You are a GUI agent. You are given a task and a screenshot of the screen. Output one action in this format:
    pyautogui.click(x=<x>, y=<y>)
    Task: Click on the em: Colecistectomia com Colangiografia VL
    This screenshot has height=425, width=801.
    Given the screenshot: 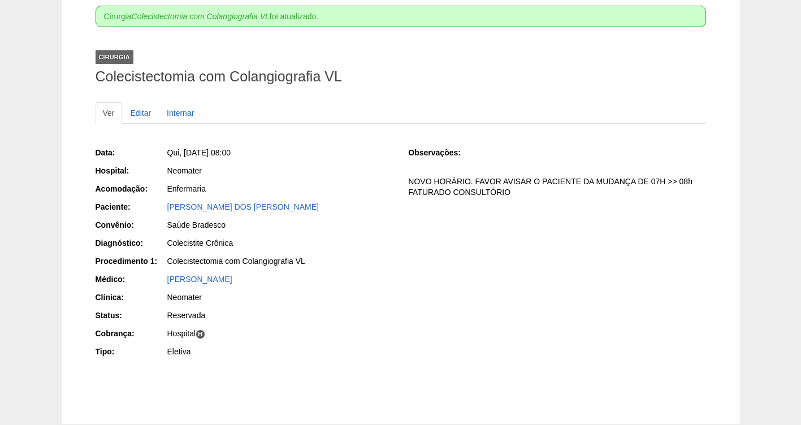 What is the action you would take?
    pyautogui.click(x=201, y=16)
    